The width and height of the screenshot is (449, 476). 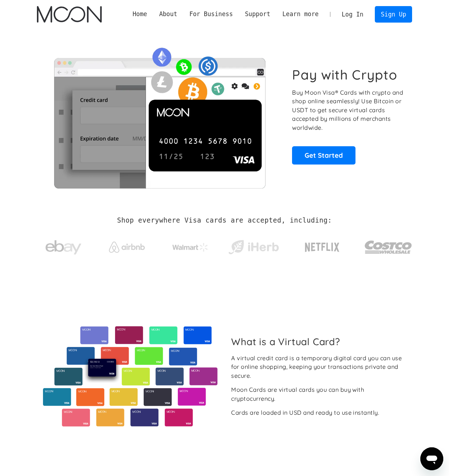 I want to click on h2: Shop everywhere Visa cards are accepted, including:, so click(x=224, y=220).